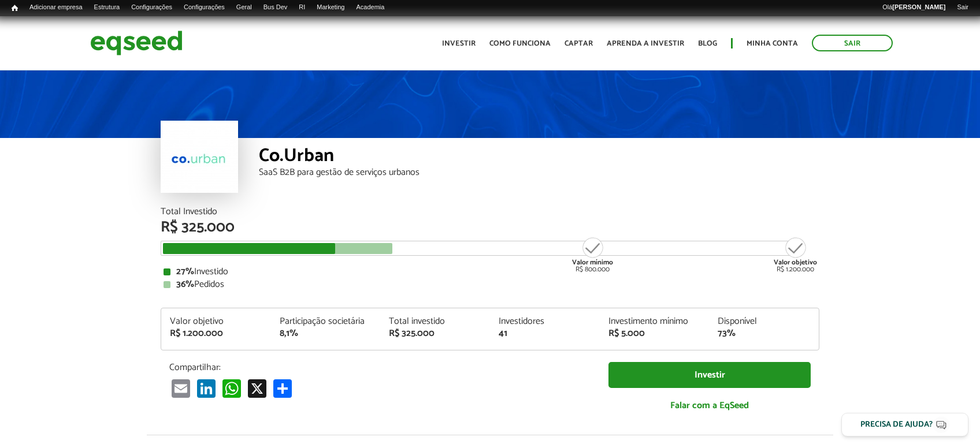 The width and height of the screenshot is (980, 448). Describe the element at coordinates (326, 334) in the screenshot. I see `div: 8,1%` at that location.